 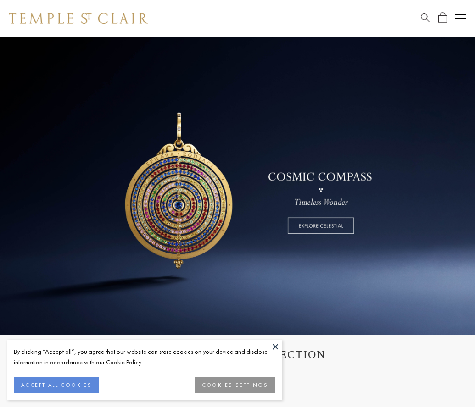 I want to click on button: COOKIES SETTINGS, so click(x=235, y=385).